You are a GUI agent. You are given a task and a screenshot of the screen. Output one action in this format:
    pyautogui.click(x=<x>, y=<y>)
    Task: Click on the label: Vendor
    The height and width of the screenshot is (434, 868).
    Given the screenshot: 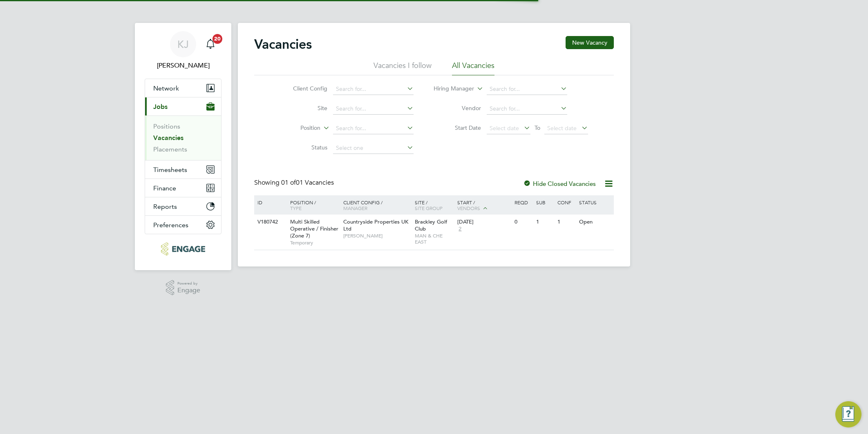 What is the action you would take?
    pyautogui.click(x=458, y=108)
    